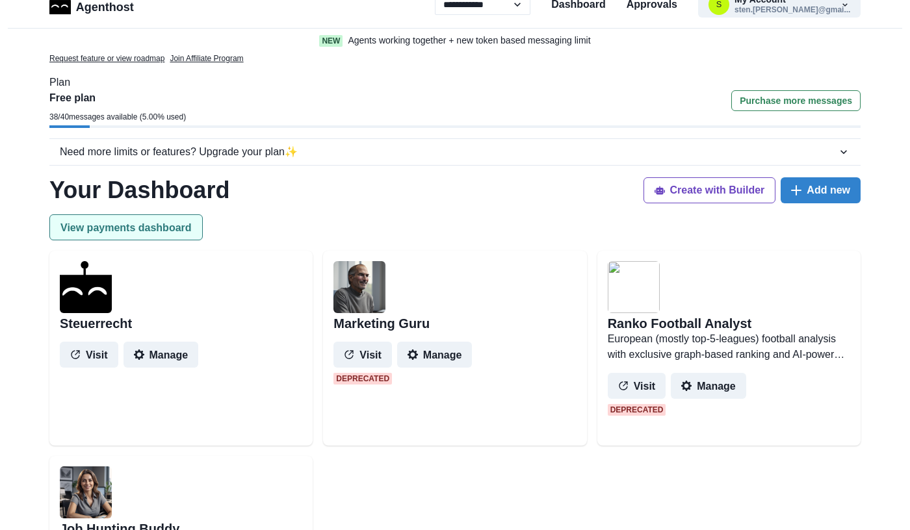  Describe the element at coordinates (795, 101) in the screenshot. I see `button: Purchase more messages` at that location.